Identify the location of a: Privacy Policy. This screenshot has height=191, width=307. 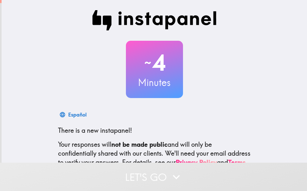
(197, 162).